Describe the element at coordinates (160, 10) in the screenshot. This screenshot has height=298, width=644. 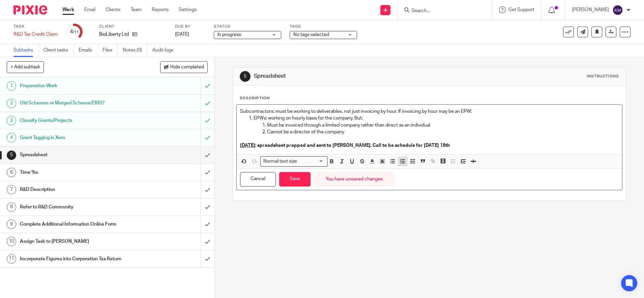
I see `a: Reports` at that location.